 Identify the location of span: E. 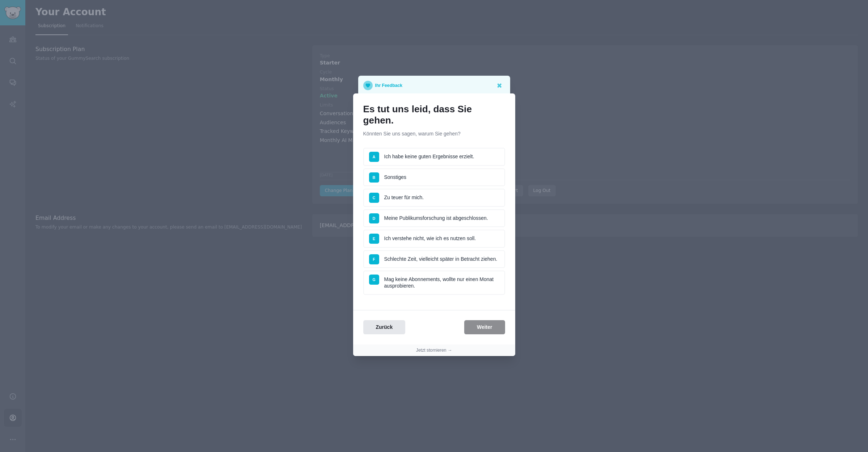
(374, 239).